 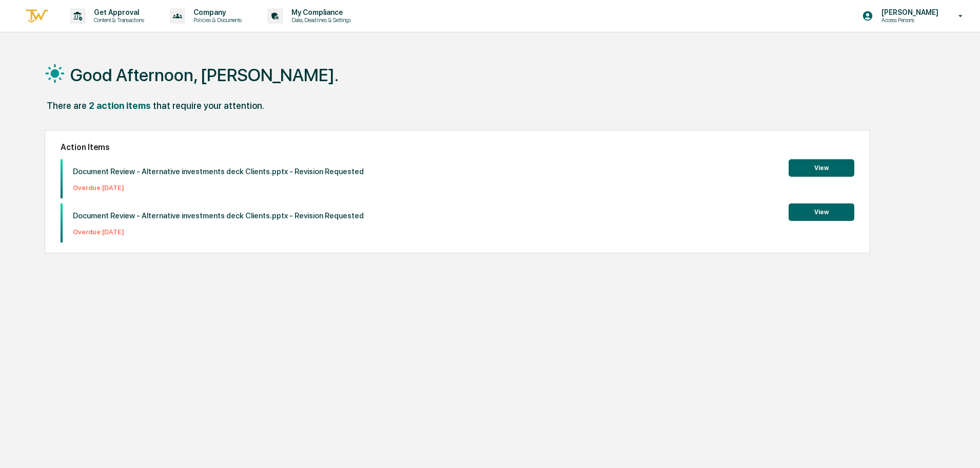 What do you see at coordinates (216, 12) in the screenshot?
I see `p: Company` at bounding box center [216, 12].